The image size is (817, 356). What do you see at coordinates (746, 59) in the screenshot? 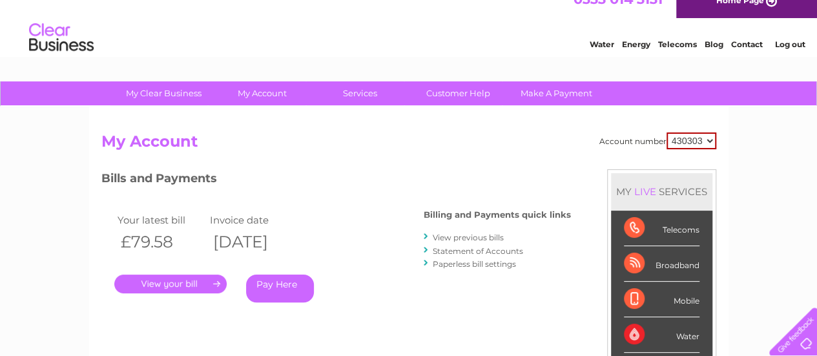
I see `a: Contact` at bounding box center [746, 59].